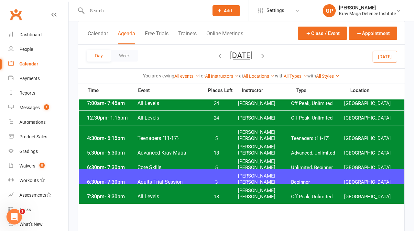 The image size is (414, 231). Describe the element at coordinates (114, 196) in the screenshot. I see `span: - 8:30pm` at that location.